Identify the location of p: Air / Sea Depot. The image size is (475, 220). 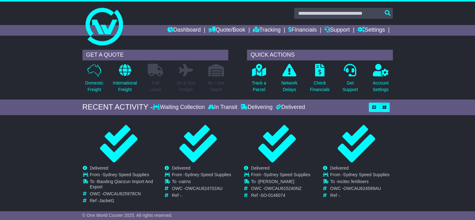
(216, 86).